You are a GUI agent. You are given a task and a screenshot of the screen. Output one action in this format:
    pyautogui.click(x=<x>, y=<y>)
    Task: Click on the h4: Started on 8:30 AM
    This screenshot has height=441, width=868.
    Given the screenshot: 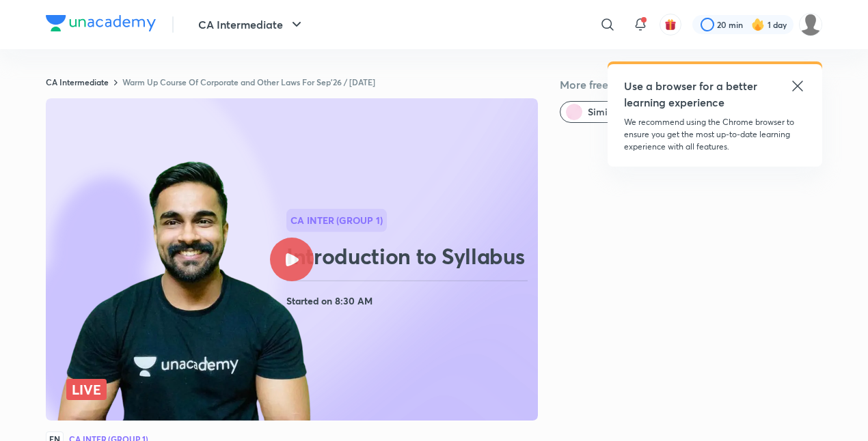 What is the action you would take?
    pyautogui.click(x=410, y=301)
    